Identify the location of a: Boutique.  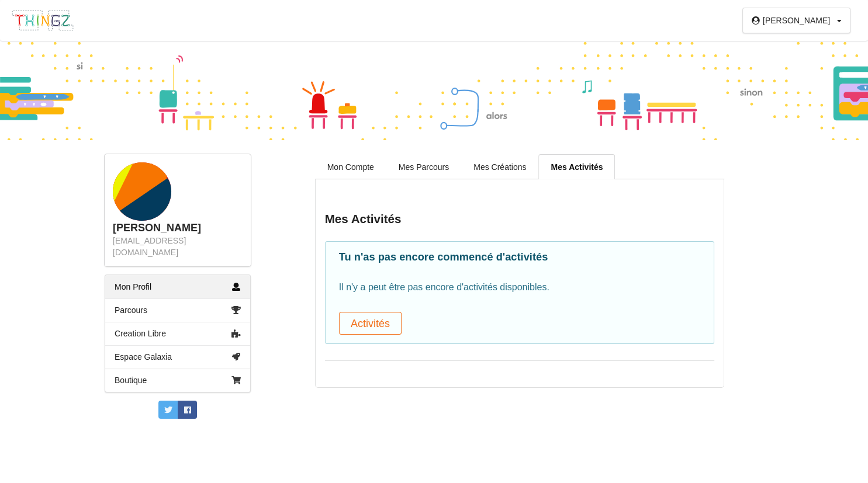
(177, 380).